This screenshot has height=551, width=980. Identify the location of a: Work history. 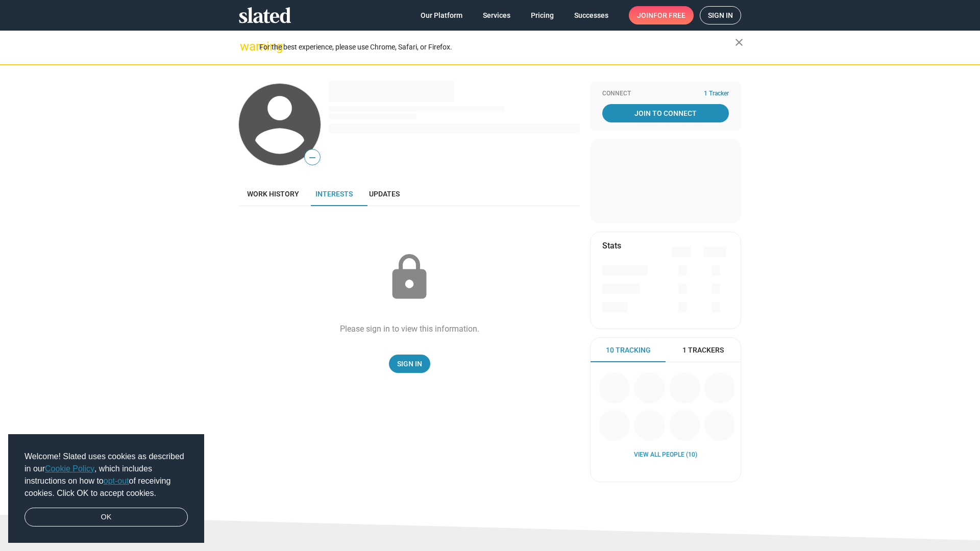
(273, 194).